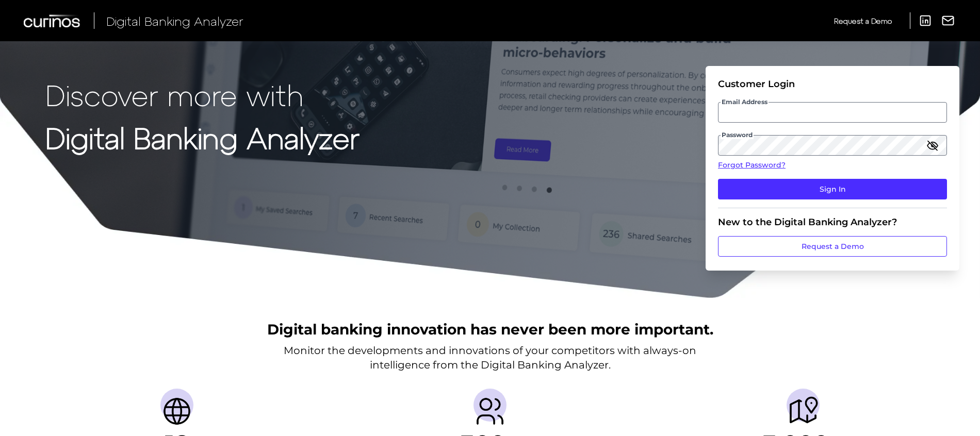  Describe the element at coordinates (202, 94) in the screenshot. I see `p: Discover more with` at that location.